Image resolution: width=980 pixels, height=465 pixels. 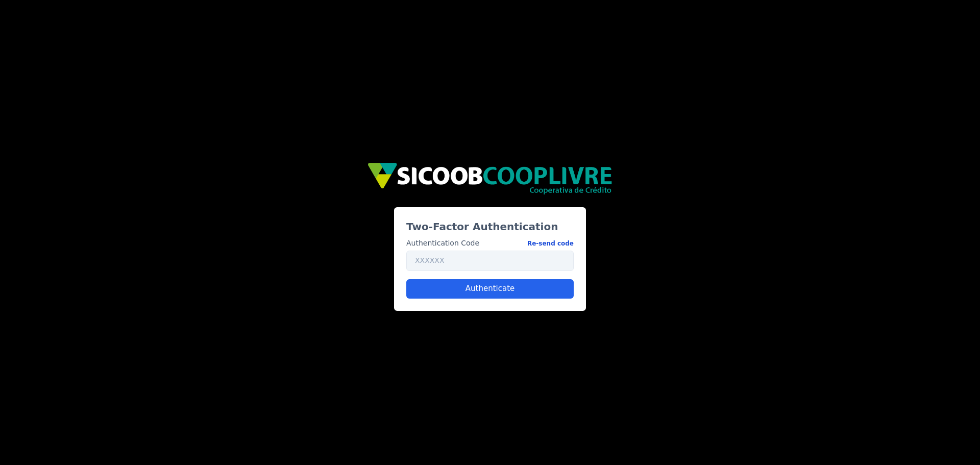 What do you see at coordinates (550, 243) in the screenshot?
I see `button: Authentication Code` at bounding box center [550, 243].